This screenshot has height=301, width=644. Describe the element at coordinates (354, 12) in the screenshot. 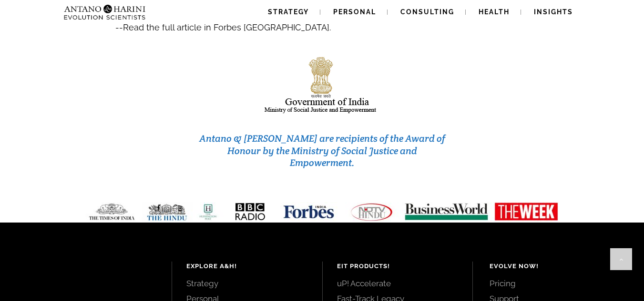

I see `span: Personal` at that location.